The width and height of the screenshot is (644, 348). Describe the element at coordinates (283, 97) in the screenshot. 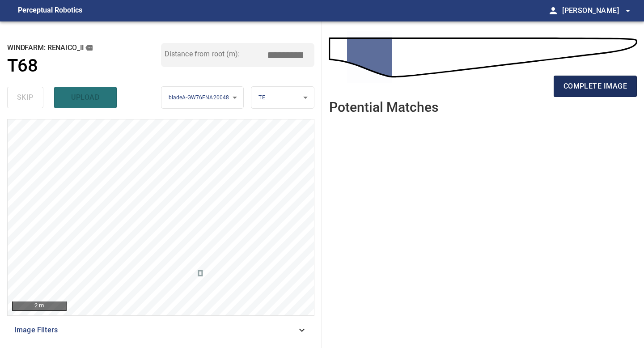

I see `div: TE` at that location.